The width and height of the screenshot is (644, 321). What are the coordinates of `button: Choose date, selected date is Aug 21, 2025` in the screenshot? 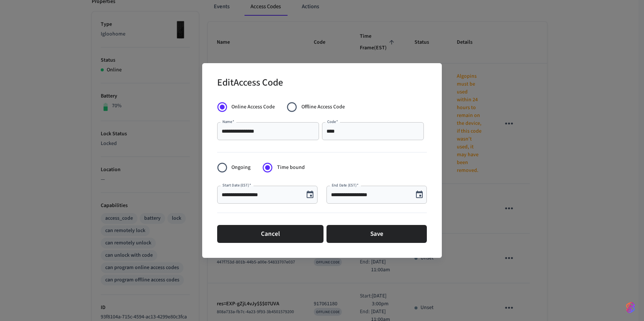 It's located at (310, 195).